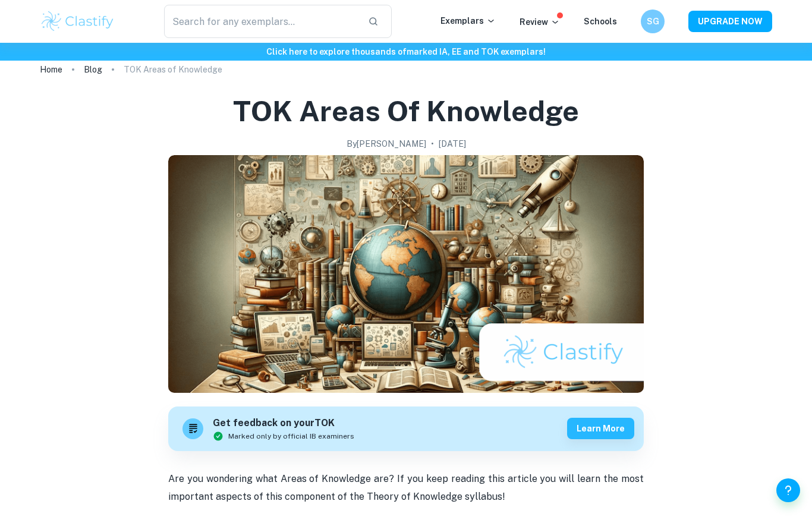  What do you see at coordinates (77, 22) in the screenshot?
I see `a: Clastify logo` at bounding box center [77, 22].